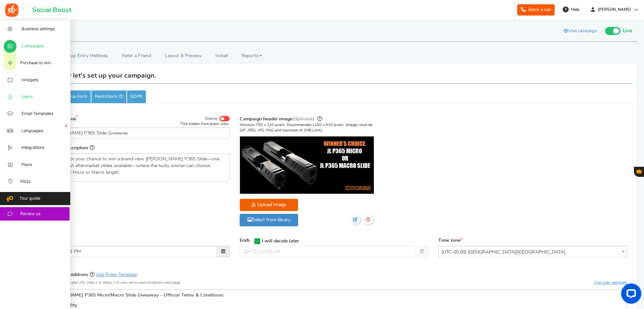  Describe the element at coordinates (30, 199) in the screenshot. I see `span: Tour guide` at that location.